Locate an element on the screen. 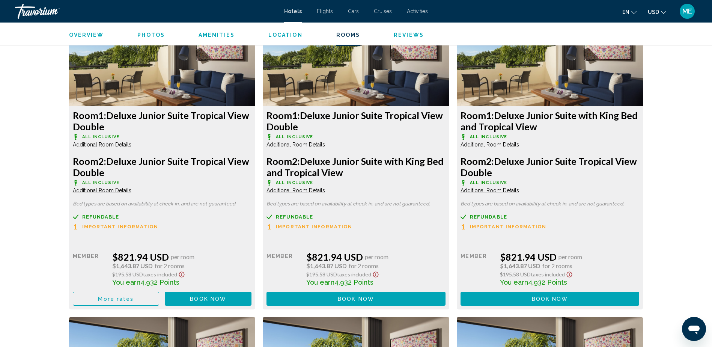 This screenshot has height=347, width=712. span: en is located at coordinates (626, 12).